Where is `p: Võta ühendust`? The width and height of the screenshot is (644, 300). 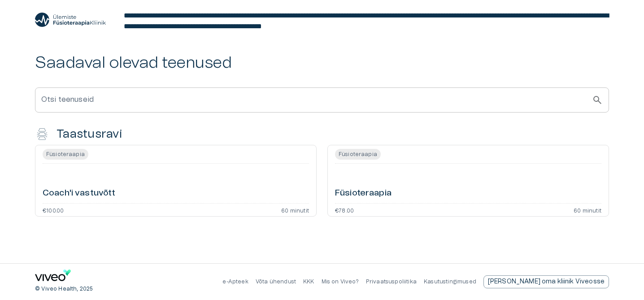
p: Võta ühendust is located at coordinates (275, 282).